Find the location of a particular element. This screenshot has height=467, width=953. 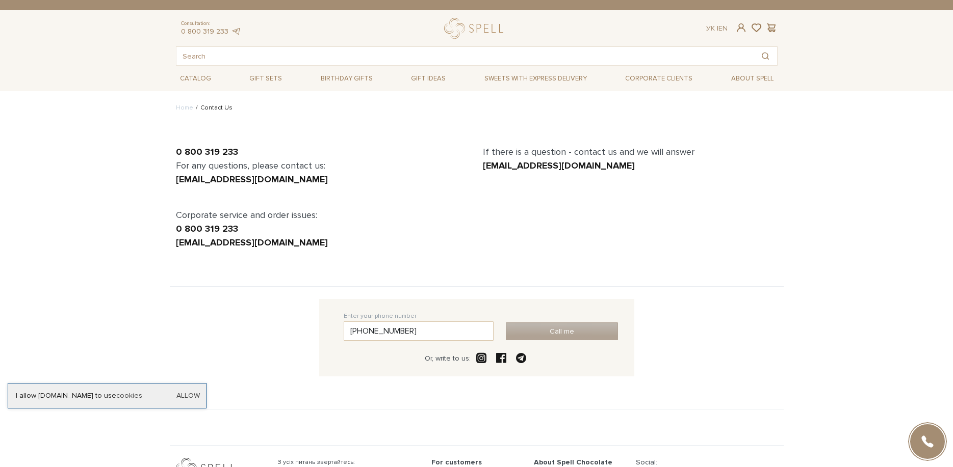

div: En is located at coordinates (717, 29).